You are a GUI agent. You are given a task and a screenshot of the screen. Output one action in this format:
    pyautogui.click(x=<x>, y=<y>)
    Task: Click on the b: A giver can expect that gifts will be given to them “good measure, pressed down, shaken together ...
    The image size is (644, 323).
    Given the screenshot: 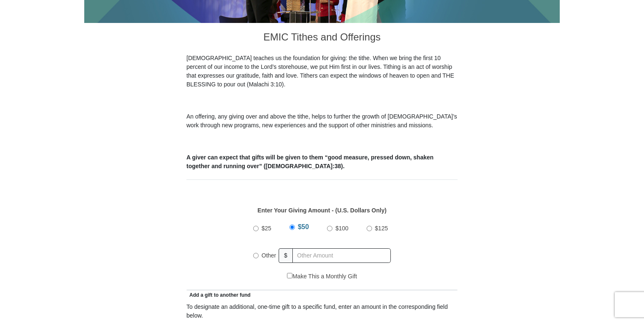 What is the action you would take?
    pyautogui.click(x=310, y=162)
    